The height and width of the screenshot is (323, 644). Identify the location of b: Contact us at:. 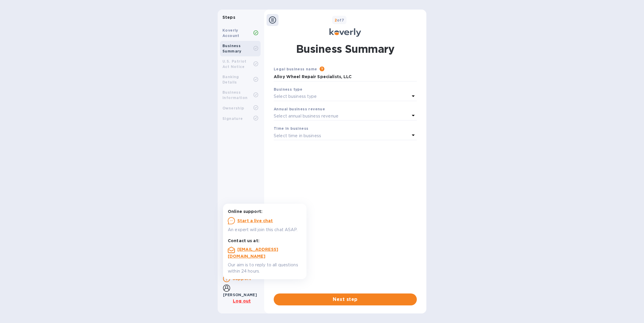
(243, 241).